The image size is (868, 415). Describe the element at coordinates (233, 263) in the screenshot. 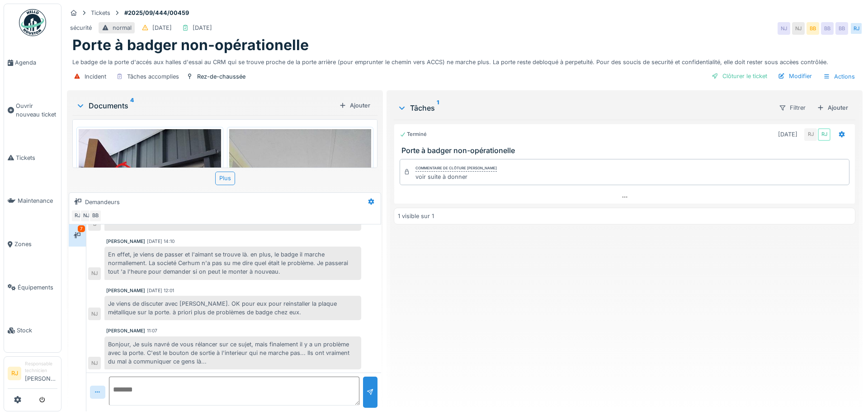

I see `div: En effet, je viens de passer et l'aimant se trouve là. en plus, le badge il marche normallement. ...` at that location.